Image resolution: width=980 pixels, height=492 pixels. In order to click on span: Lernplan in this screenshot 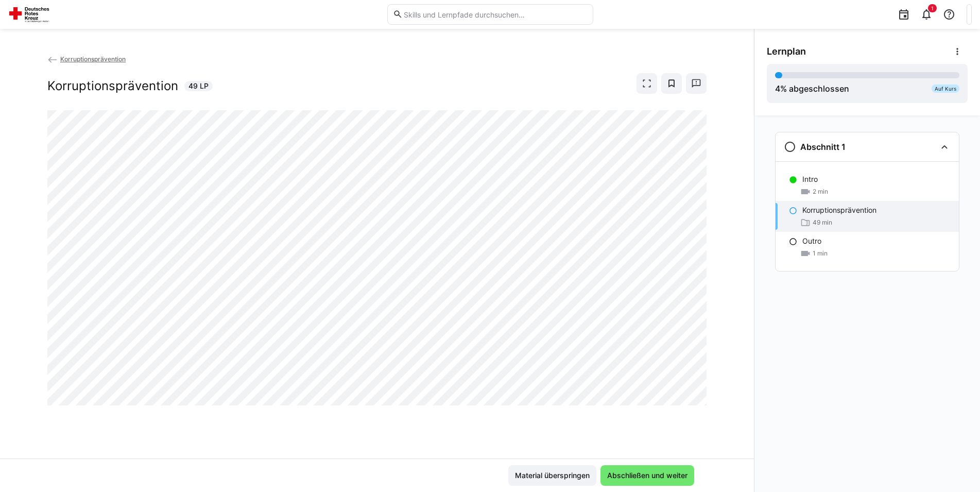, I will do `click(786, 52)`.